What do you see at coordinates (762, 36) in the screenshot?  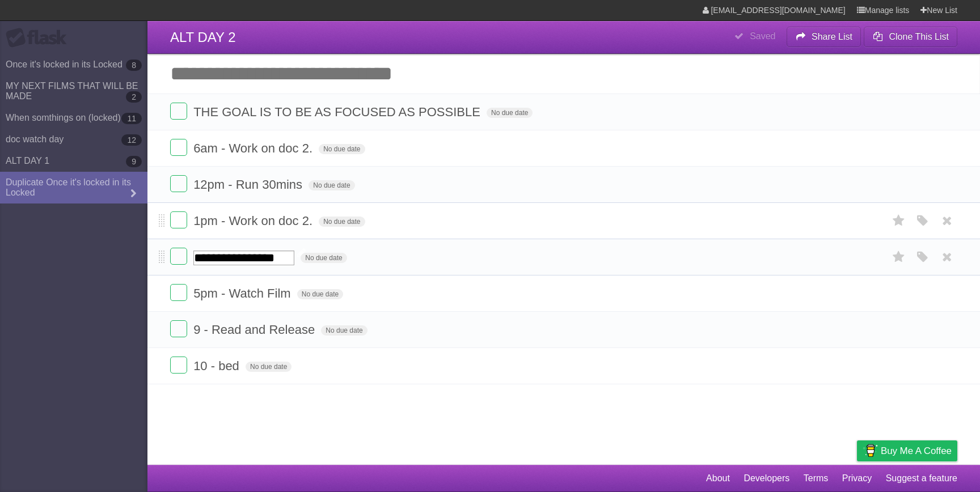 I see `b: Saved` at bounding box center [762, 36].